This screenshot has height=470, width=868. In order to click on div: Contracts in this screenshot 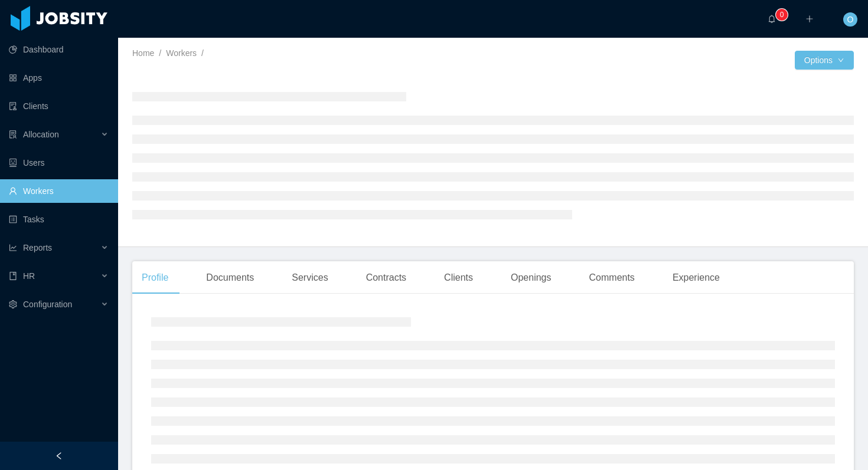, I will do `click(386, 278)`.